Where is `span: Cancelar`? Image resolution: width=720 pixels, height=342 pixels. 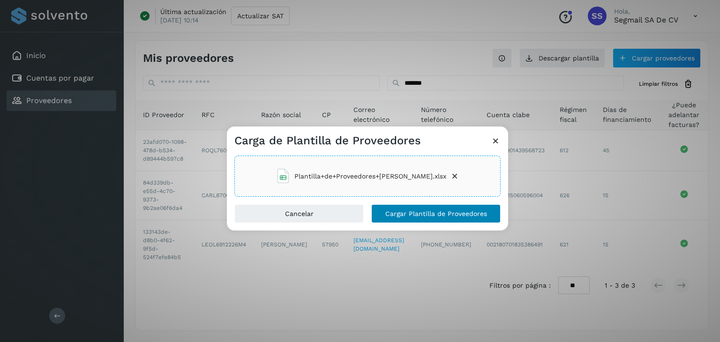 span: Cancelar is located at coordinates (299, 214).